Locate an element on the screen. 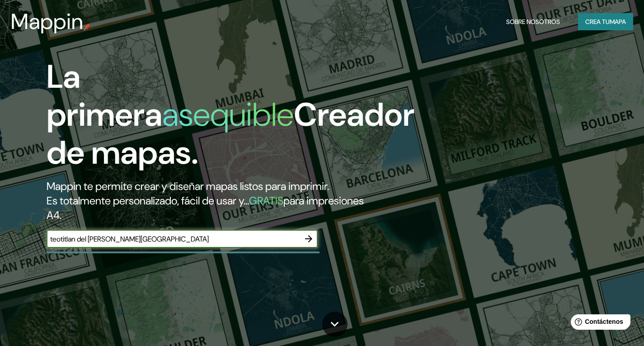  button: Sobre nosotros is located at coordinates (533, 22).